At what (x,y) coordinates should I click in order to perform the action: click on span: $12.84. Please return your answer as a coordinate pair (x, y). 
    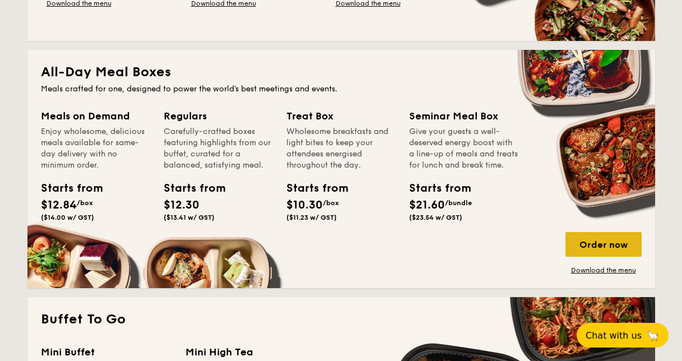
    Looking at the image, I should click on (59, 205).